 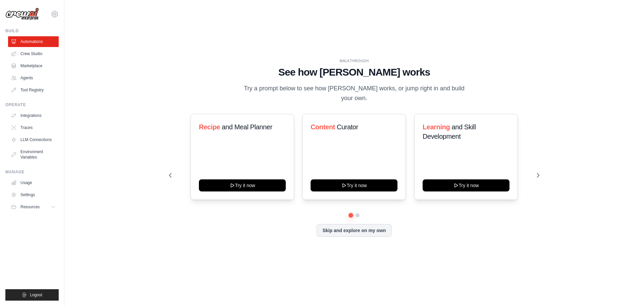 What do you see at coordinates (209, 127) in the screenshot?
I see `span: Recipe` at bounding box center [209, 127].